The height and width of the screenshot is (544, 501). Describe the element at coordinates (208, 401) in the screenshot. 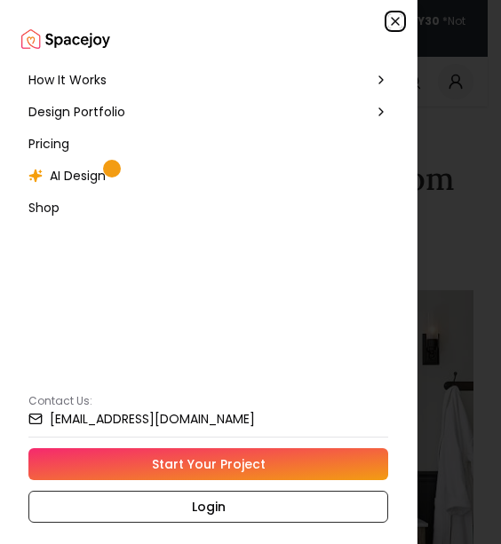

I see `p: Contact Us:` at that location.